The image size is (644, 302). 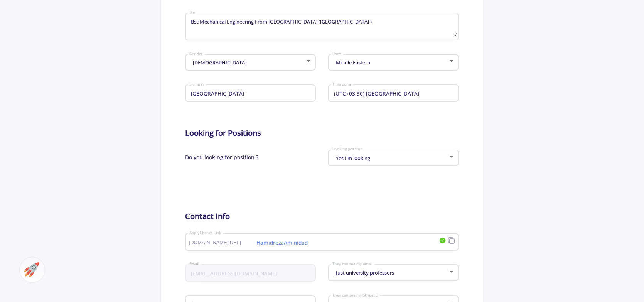 I want to click on h5: Looking for Positions, so click(x=322, y=133).